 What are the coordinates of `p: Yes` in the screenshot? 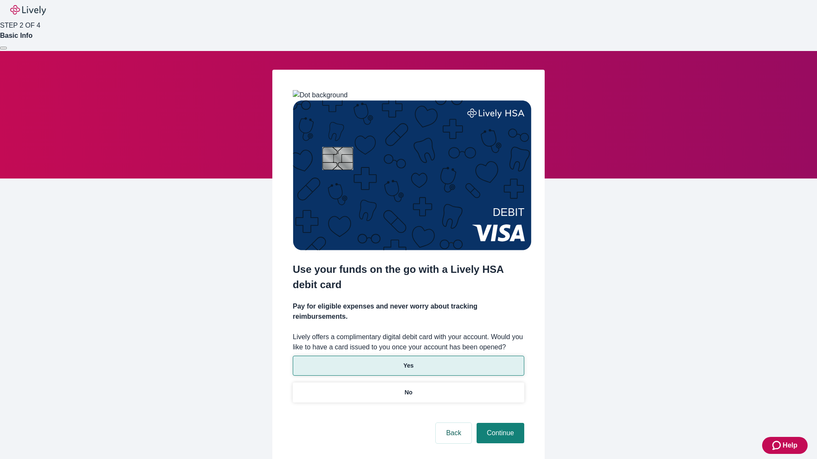 It's located at (408, 366).